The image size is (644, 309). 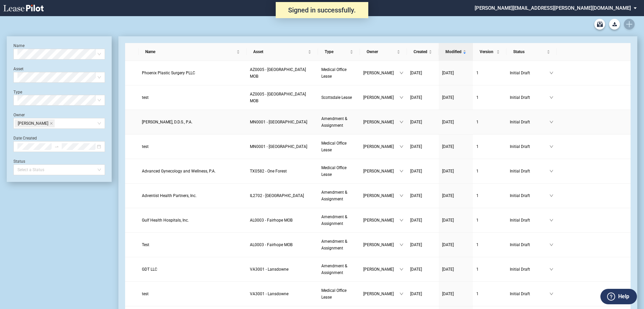 I want to click on th: Created, so click(x=422, y=51).